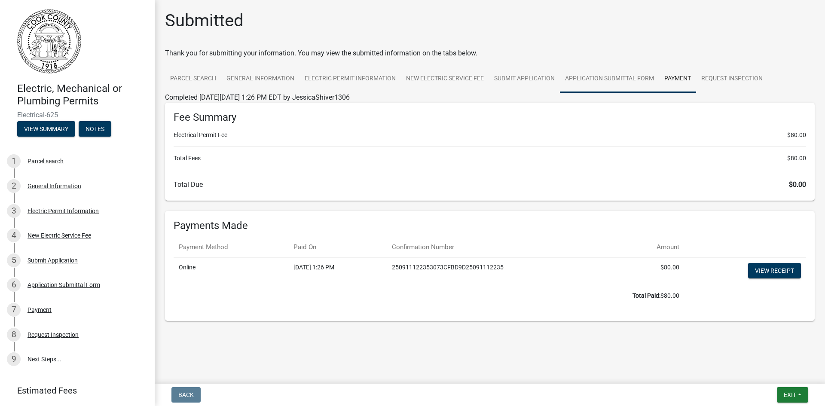 This screenshot has height=406, width=825. I want to click on a: Submit Application, so click(524, 79).